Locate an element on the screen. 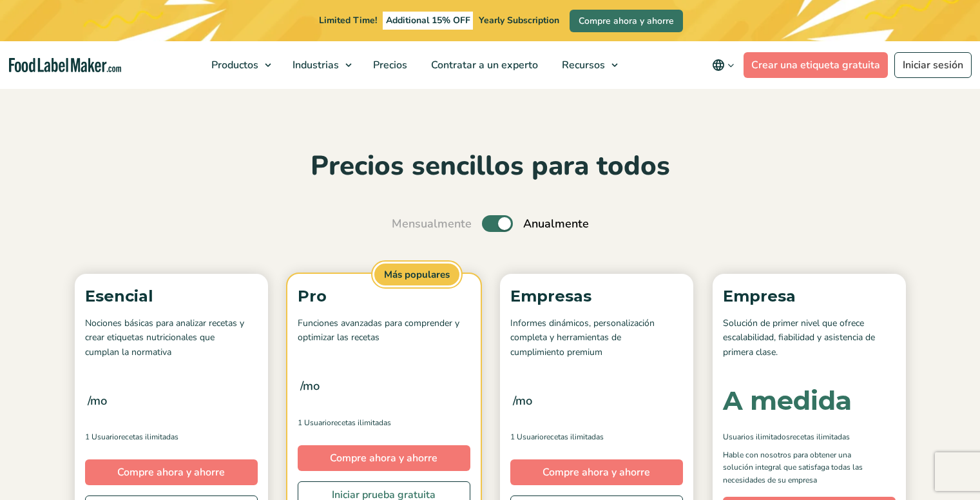 The image size is (980, 500). a: Contratar a un experto is located at coordinates (483, 65).